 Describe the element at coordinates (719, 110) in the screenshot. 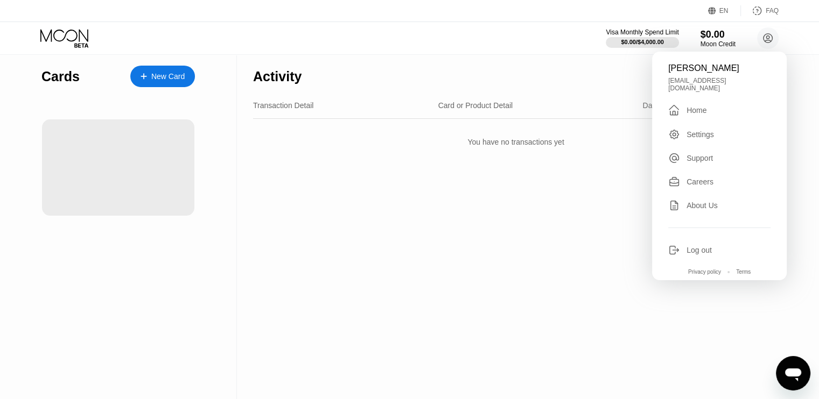

I see `div: Home` at that location.